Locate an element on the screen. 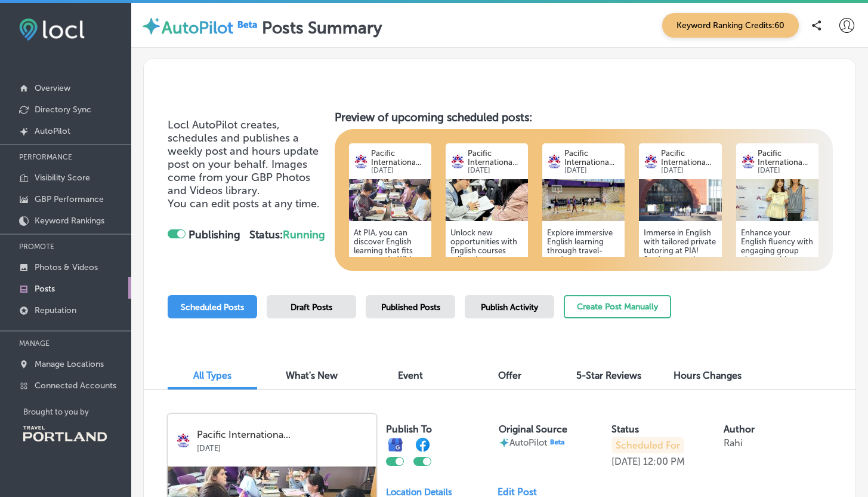  label: Status is located at coordinates (625, 429).